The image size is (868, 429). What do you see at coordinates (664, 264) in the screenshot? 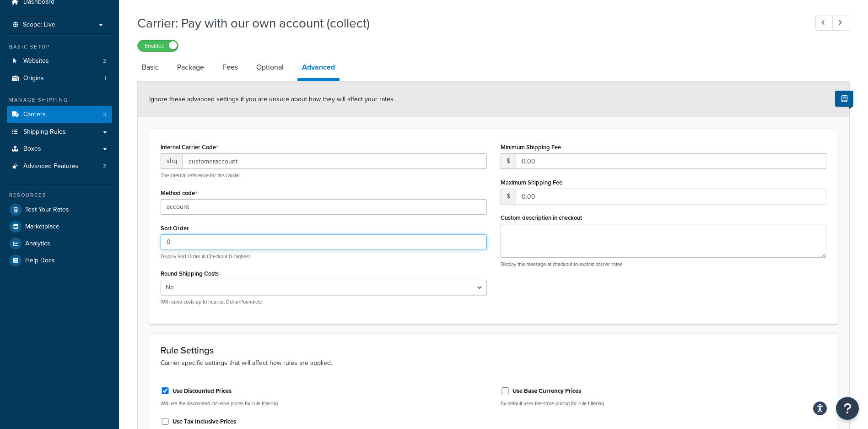
I see `p: Display this message at checkout to explain carrier rates` at bounding box center [664, 264].